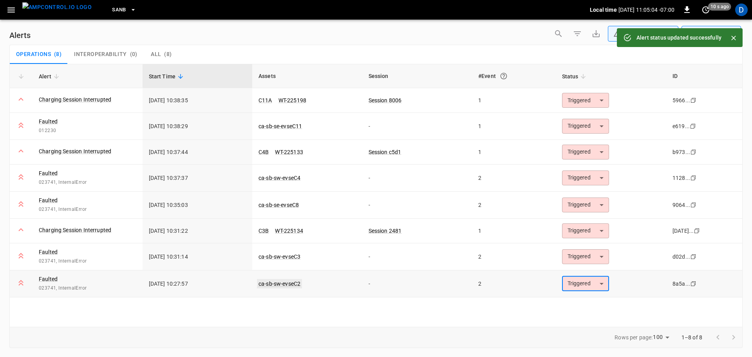  Describe the element at coordinates (734, 38) in the screenshot. I see `button: Close` at that location.